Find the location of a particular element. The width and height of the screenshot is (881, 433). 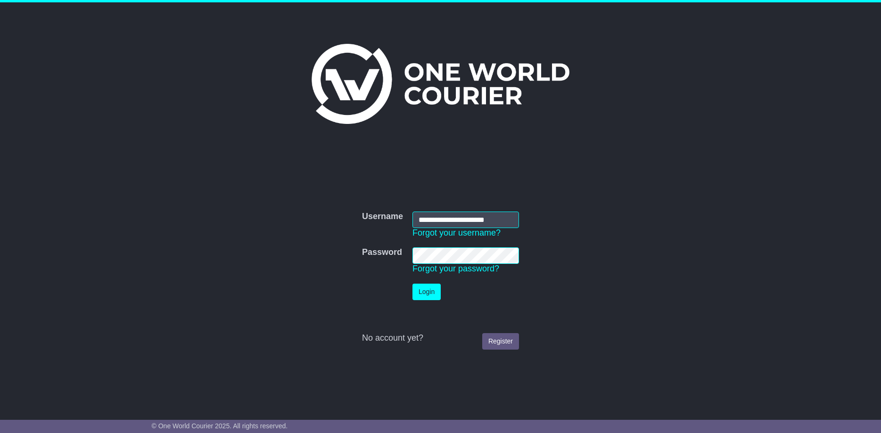

a: Register is located at coordinates (501, 341).